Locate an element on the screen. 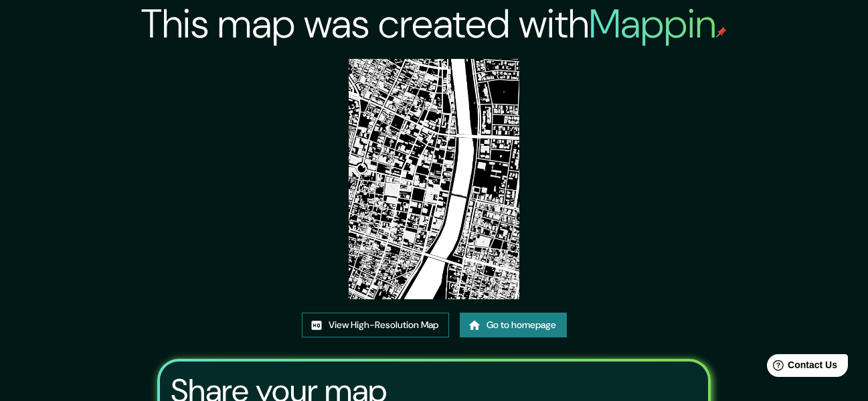 The height and width of the screenshot is (401, 868). a: View High-Resolution Map is located at coordinates (375, 325).